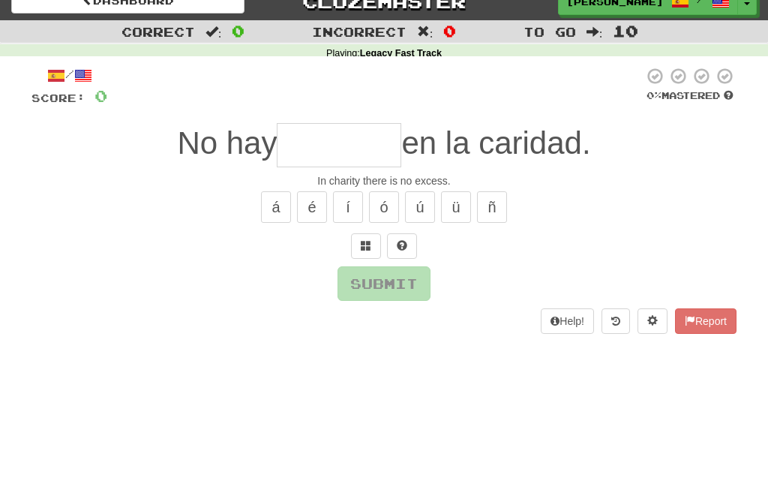 The image size is (768, 499). What do you see at coordinates (312, 207) in the screenshot?
I see `button: é` at bounding box center [312, 207].